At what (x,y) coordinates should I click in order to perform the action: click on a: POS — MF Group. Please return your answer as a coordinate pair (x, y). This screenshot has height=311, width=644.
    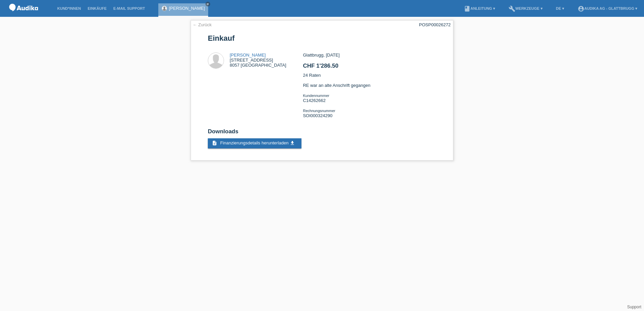
    Looking at the image, I should click on (24, 15).